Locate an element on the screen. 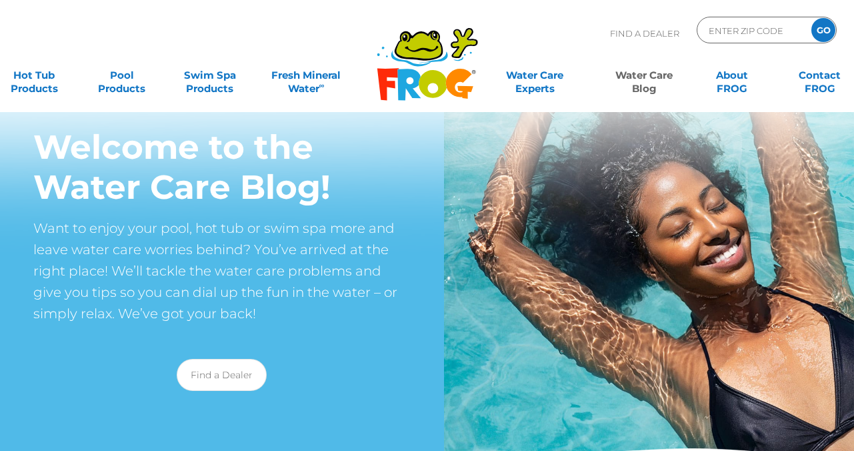 The image size is (854, 451). a: Swim SpaProducts is located at coordinates (210, 75).